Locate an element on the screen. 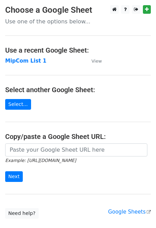  p: Use one of the options below... is located at coordinates (78, 21).